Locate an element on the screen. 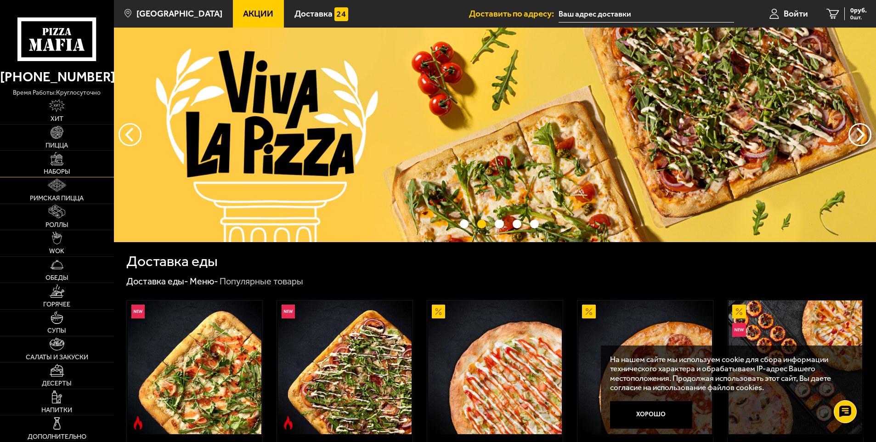 The image size is (876, 442). a: АкционныйПепперони 25 см (толстое с сыром) is located at coordinates (645, 367).